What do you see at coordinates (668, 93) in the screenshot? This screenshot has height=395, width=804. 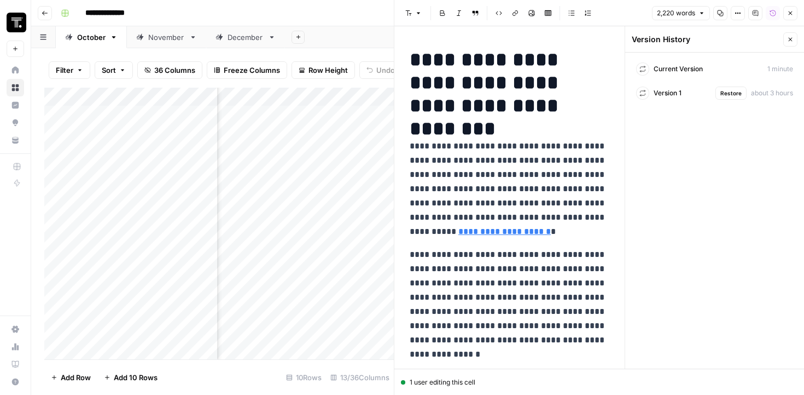 I see `span: Version 1` at bounding box center [668, 93].